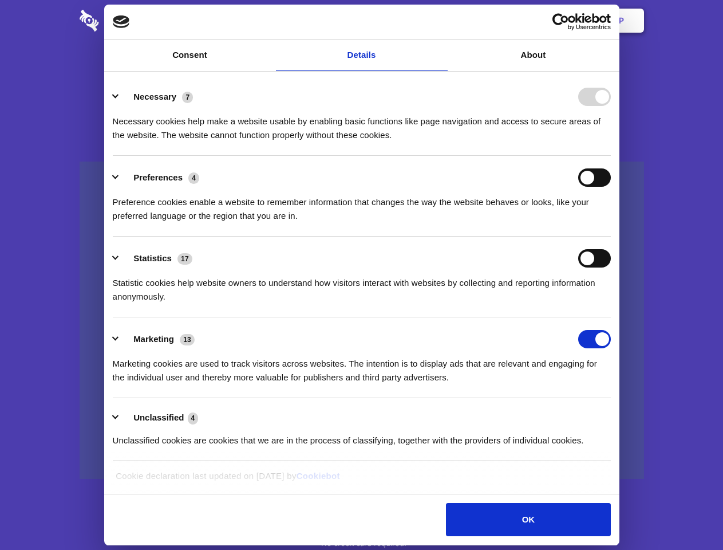 This screenshot has width=723, height=550. What do you see at coordinates (128, 21) in the screenshot?
I see `img: logo-wordmark-white-trans-d4663122ce5f474addd5e946df7df03e33cb6a1c49d2221995e7729f52c070b2.svg` at bounding box center [128, 21].